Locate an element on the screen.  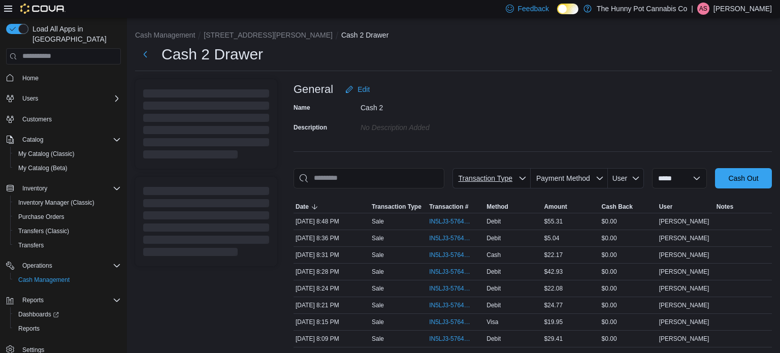
span: Dark Mode is located at coordinates (557, 14).